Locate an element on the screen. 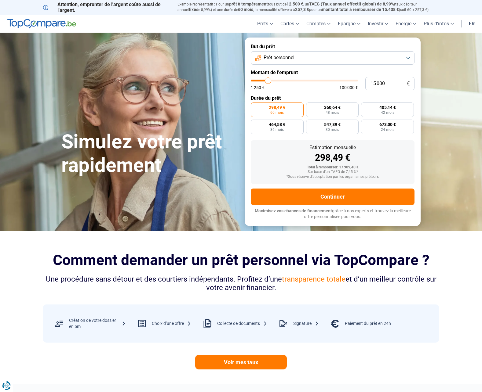  a: Épargne is located at coordinates (349, 24).